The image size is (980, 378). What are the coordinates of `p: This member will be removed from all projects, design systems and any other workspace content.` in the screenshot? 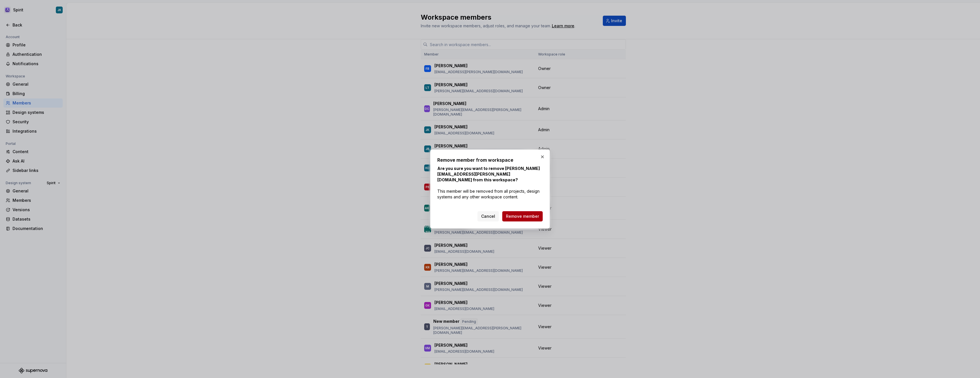 It's located at (490, 183).